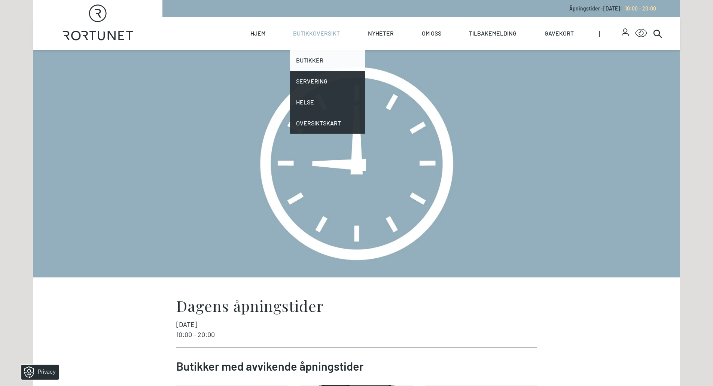  Describe the element at coordinates (357, 306) in the screenshot. I see `h2: Dagens åpningstider` at that location.